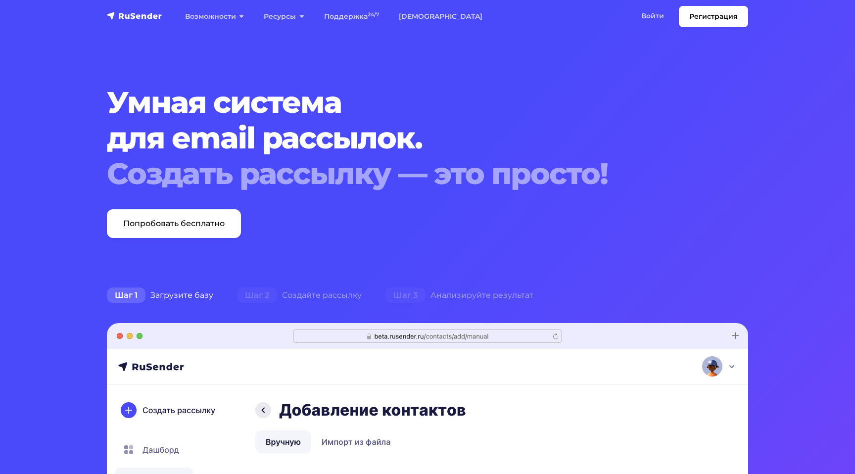 Image resolution: width=855 pixels, height=474 pixels. I want to click on span: Шаг 3, so click(405, 296).